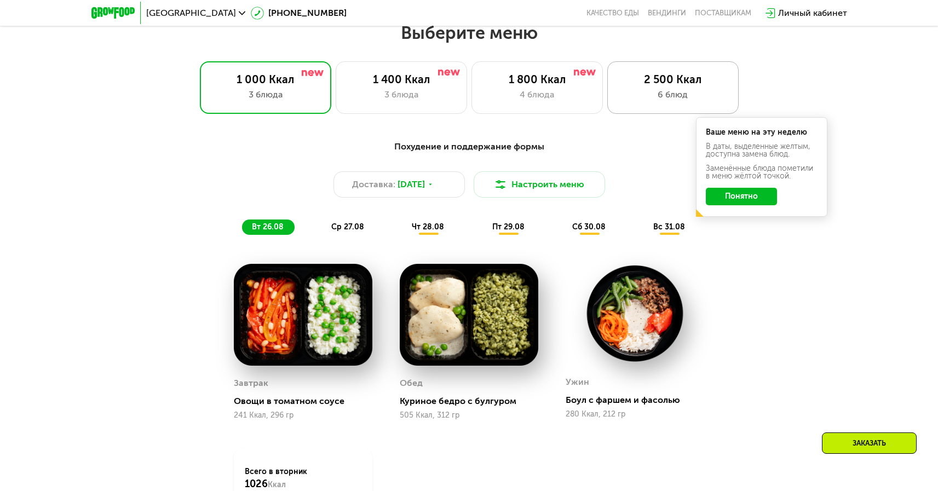 The width and height of the screenshot is (938, 491). I want to click on div: 4 блюда, so click(537, 95).